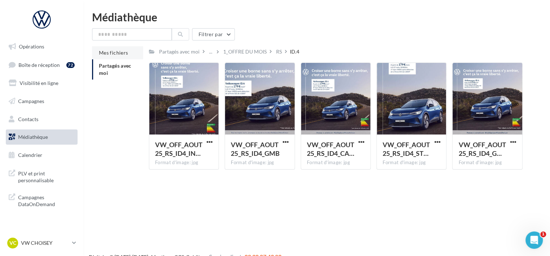 The image size is (550, 256). Describe the element at coordinates (294, 52) in the screenshot. I see `div: ID.4` at that location.